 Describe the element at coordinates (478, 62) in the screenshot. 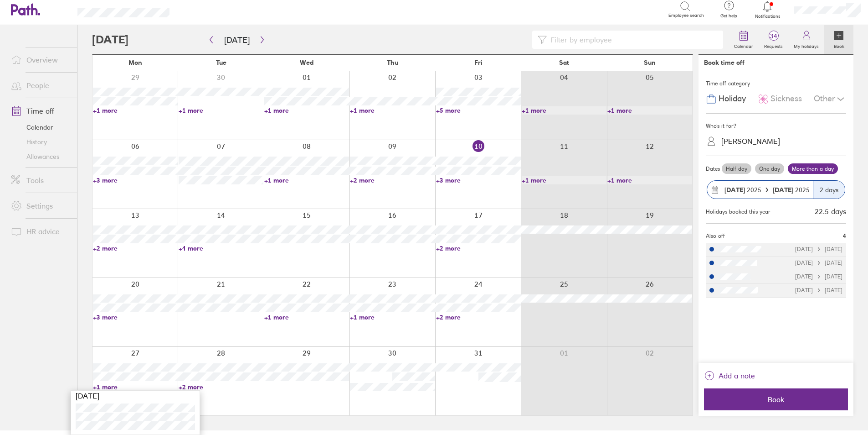

I see `span: Fri` at that location.